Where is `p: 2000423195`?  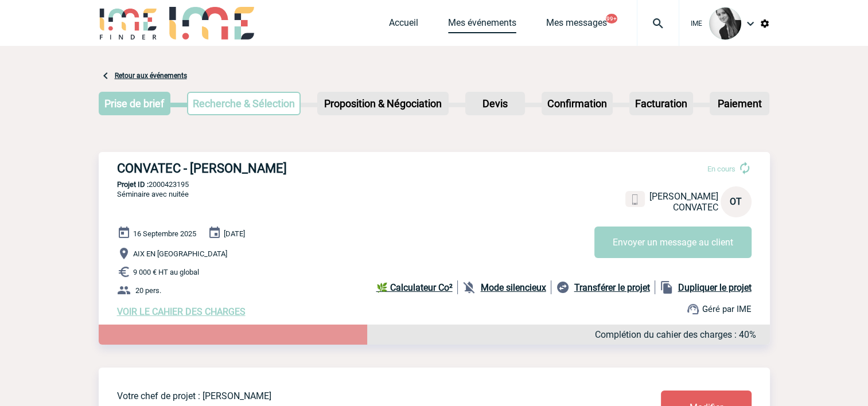
p: 2000423195 is located at coordinates (434, 184).